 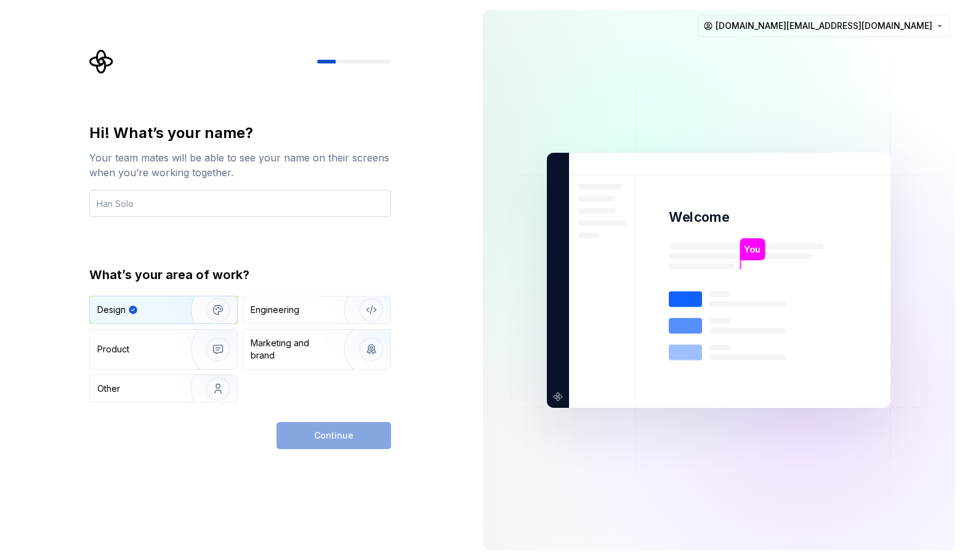 What do you see at coordinates (240, 203) in the screenshot?
I see `input: Han Solo` at bounding box center [240, 203].